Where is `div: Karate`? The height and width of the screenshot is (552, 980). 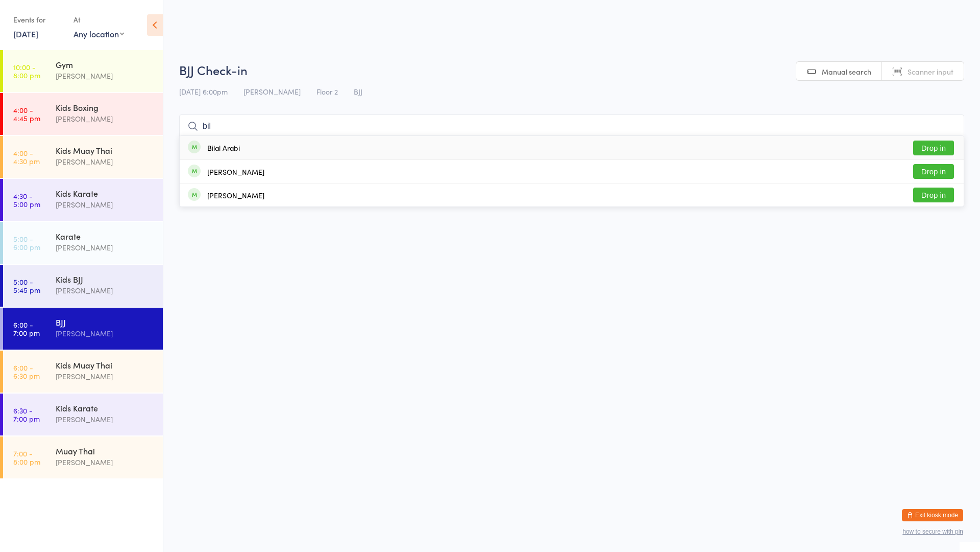 div: Karate is located at coordinates (105, 236).